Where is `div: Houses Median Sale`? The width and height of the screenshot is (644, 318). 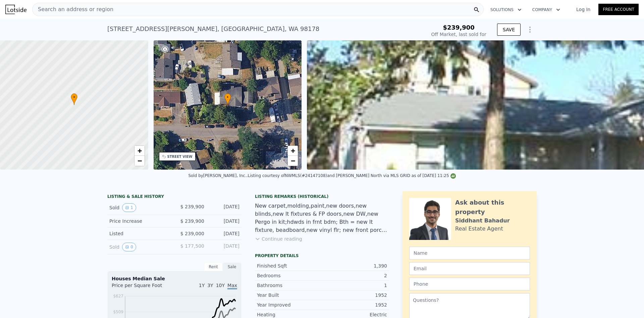 div: Houses Median Sale is located at coordinates (175, 278).